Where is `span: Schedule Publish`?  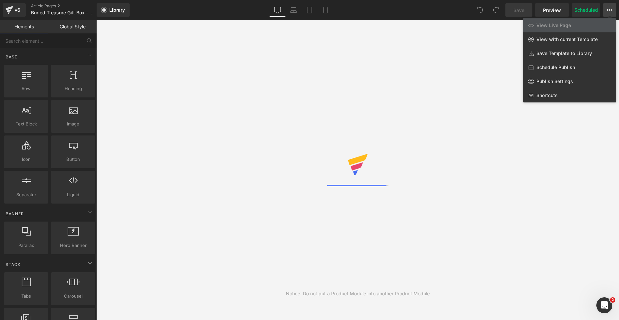
span: Schedule Publish is located at coordinates (556, 67).